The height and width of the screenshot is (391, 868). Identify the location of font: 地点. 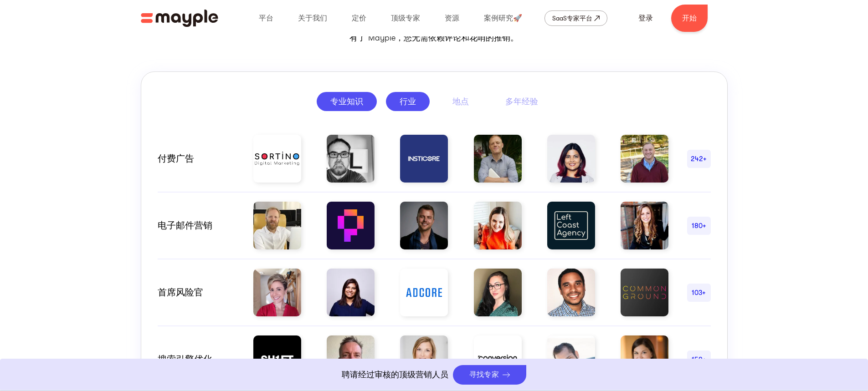
(461, 101).